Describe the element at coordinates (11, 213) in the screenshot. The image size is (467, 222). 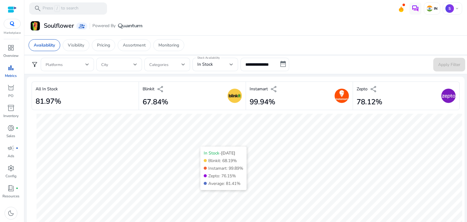
I see `span: dark_mode` at that location.